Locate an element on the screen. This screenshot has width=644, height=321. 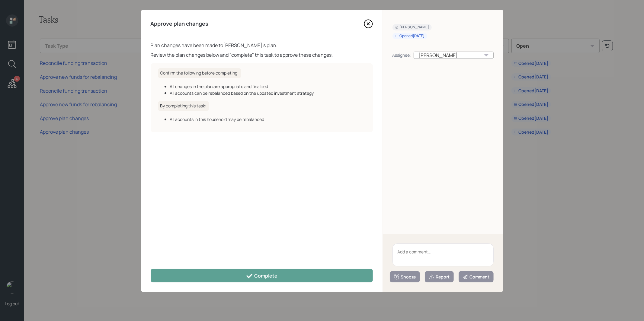
button: Complete is located at coordinates (262, 276).